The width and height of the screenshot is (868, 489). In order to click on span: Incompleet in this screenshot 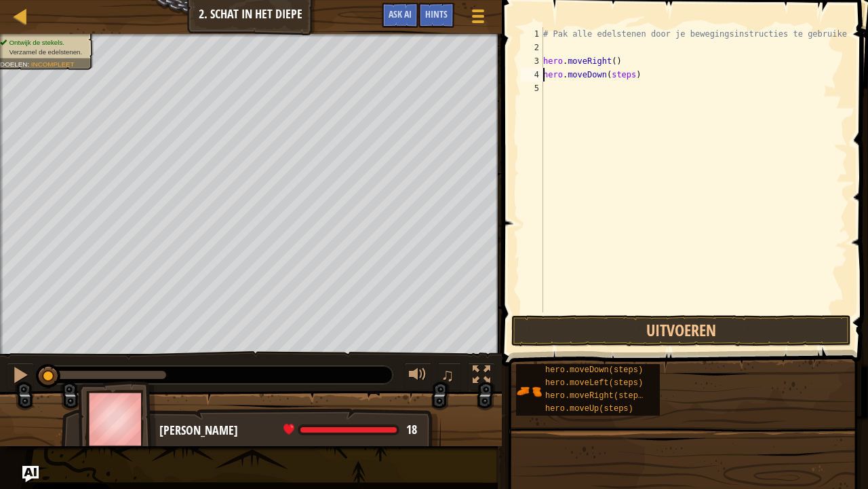, I will do `click(53, 64)`.